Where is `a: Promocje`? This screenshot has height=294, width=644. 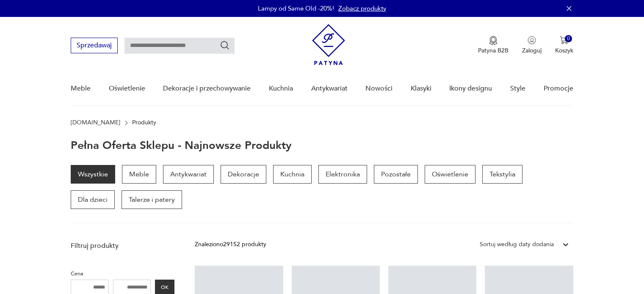
a: Promocje is located at coordinates (558, 88).